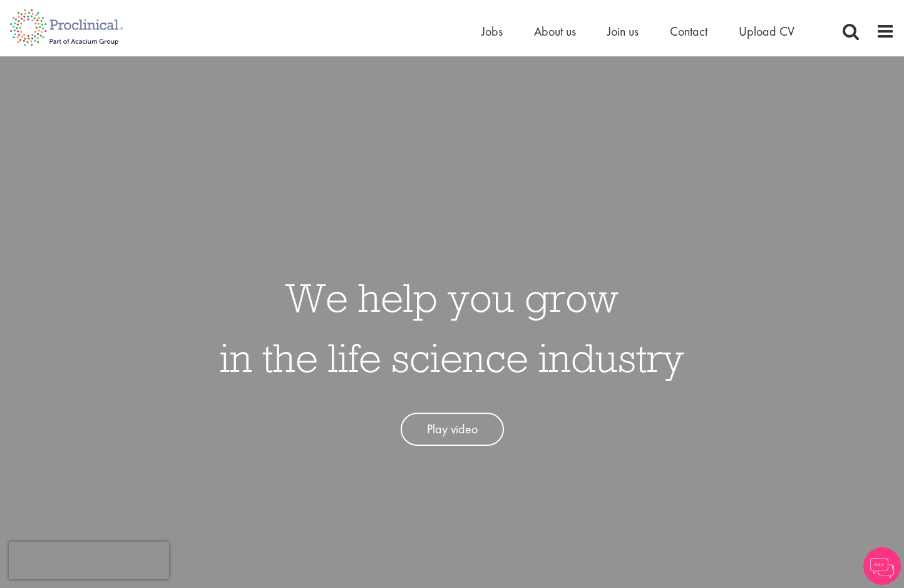 The image size is (904, 588). Describe the element at coordinates (882, 566) in the screenshot. I see `img: Chatbot` at that location.